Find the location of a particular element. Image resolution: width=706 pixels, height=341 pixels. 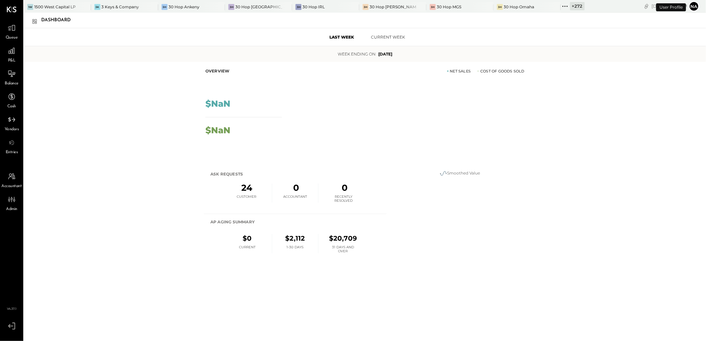

a: Vendors is located at coordinates (12, 123).